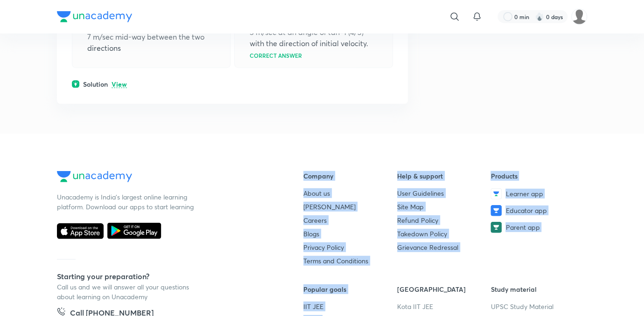 Image resolution: width=644 pixels, height=316 pixels. I want to click on a: Site Map, so click(444, 206).